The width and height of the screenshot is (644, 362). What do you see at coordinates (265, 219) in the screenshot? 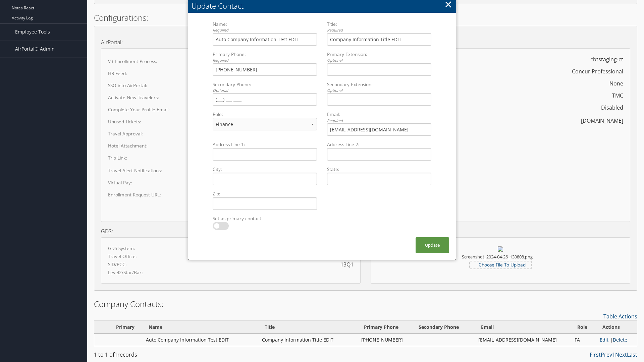
I see `label: Set as primary contact` at bounding box center [265, 219].